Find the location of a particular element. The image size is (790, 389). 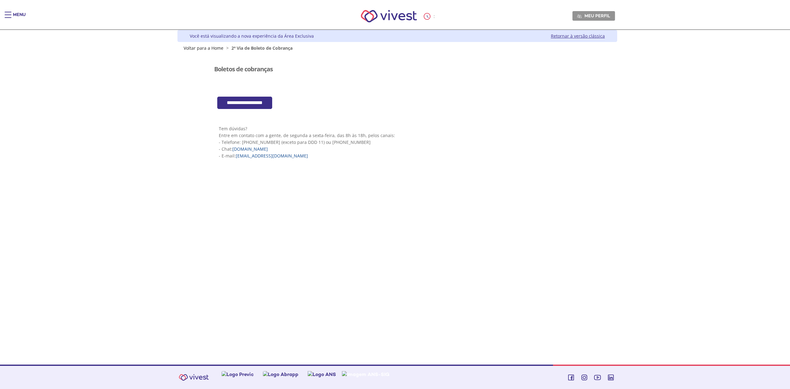

a: Retornar à versão clássica is located at coordinates (578, 36).